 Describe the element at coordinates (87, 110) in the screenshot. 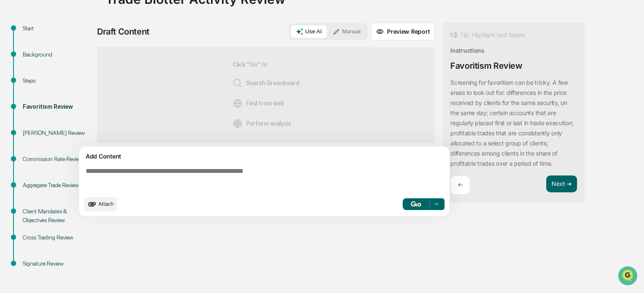

I see `span: Attestations` at that location.